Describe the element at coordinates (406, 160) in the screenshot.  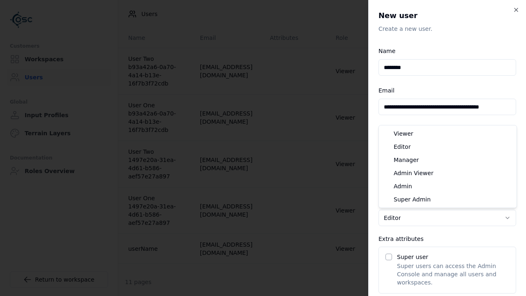
I see `span: Manager` at that location.